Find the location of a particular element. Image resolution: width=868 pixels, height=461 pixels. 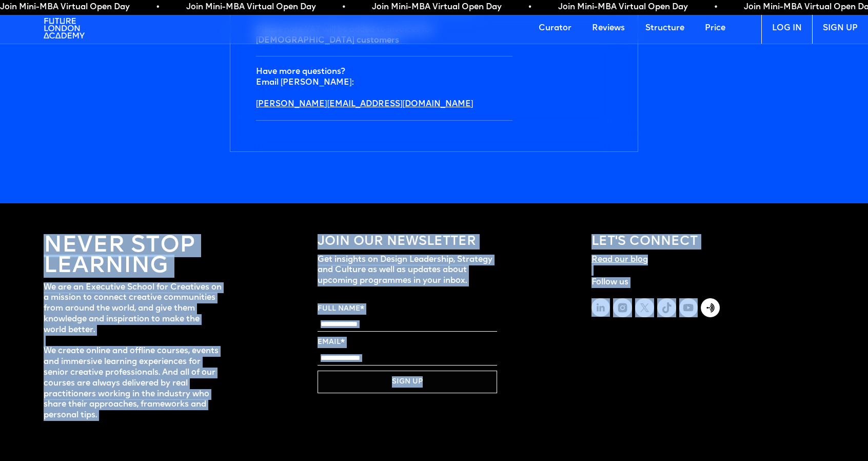

a: LOG IN is located at coordinates (786, 28).